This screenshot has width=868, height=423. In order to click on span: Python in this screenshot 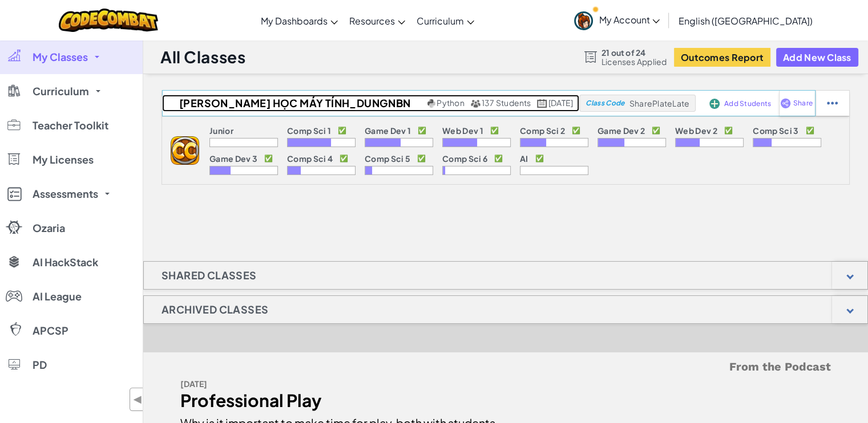, I will do `click(450, 103)`.